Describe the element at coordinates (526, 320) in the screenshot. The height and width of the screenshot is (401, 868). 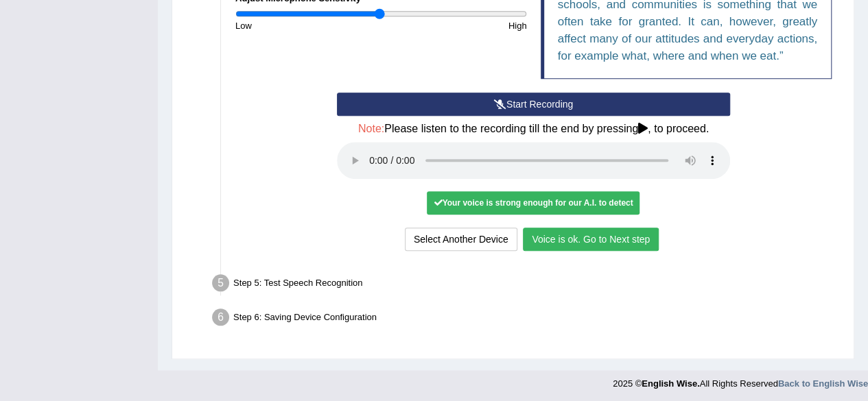
I see `div: Step 6: Saving Device Configuration` at that location.